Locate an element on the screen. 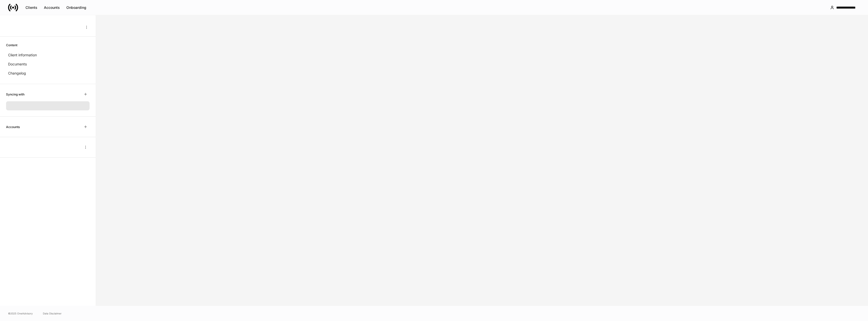  div: Onboarding is located at coordinates (76, 8).